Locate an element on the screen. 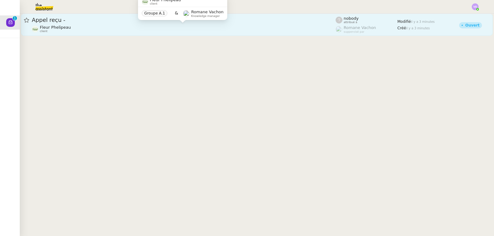 The width and height of the screenshot is (494, 236). app-user-label: attribué à is located at coordinates (366, 20).